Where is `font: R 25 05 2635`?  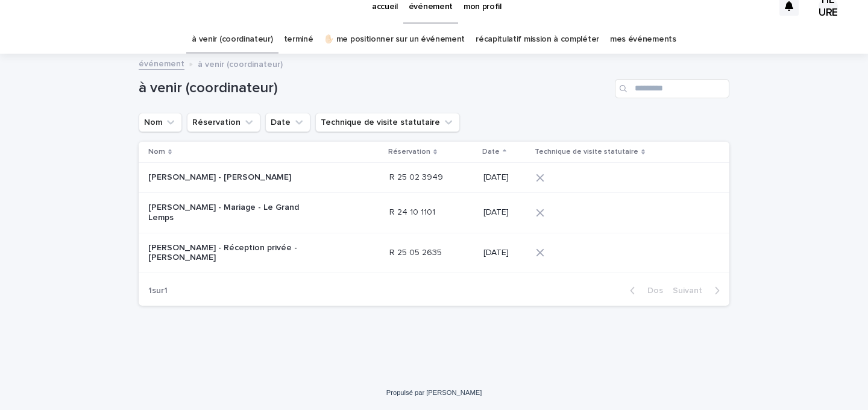
font: R 25 05 2635 is located at coordinates (415, 252).